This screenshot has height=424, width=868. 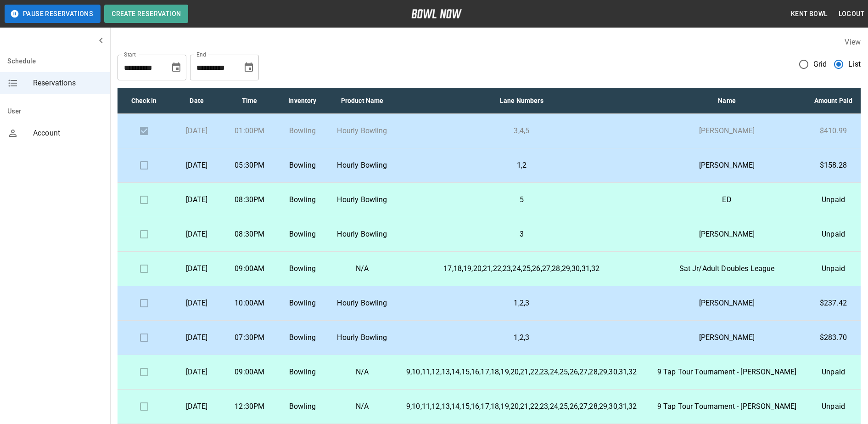 What do you see at coordinates (176, 68) in the screenshot?
I see `button: Choose date, selected date is Aug 22, 2025` at bounding box center [176, 68].